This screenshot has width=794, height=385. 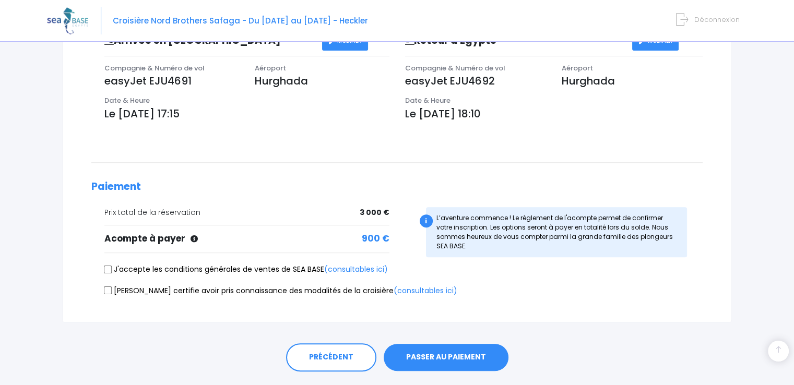 What do you see at coordinates (108, 269) in the screenshot?
I see `input: J'accepte les conditions générales de ventes de SEA BASE(consultables ici)` at bounding box center [108, 269].